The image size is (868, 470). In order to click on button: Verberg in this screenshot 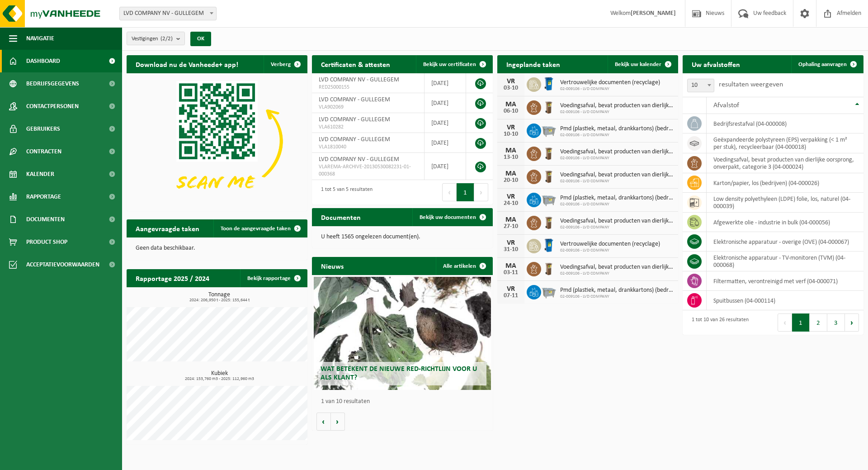, I will do `click(285, 64)`.